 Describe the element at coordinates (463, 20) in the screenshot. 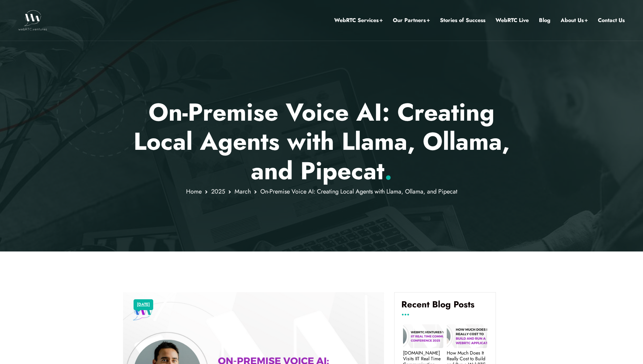

I see `a: Stories of Success` at that location.